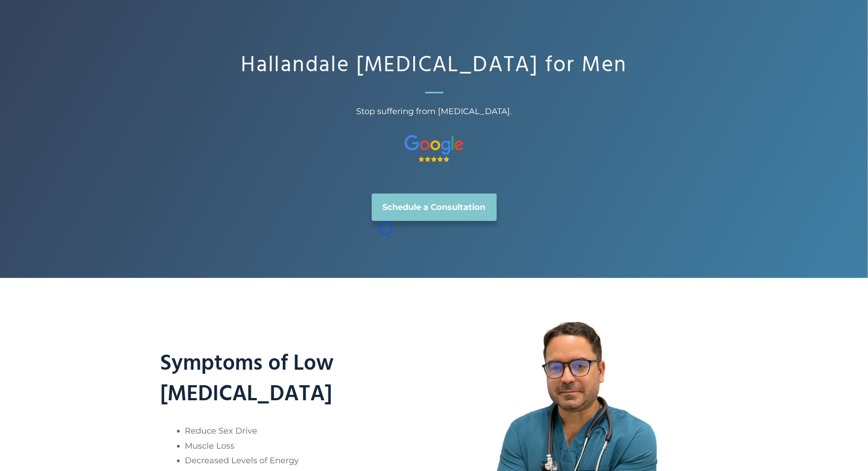 This screenshot has width=868, height=471. Describe the element at coordinates (310, 460) in the screenshot. I see `li: Decreased Levels of Energy` at that location.